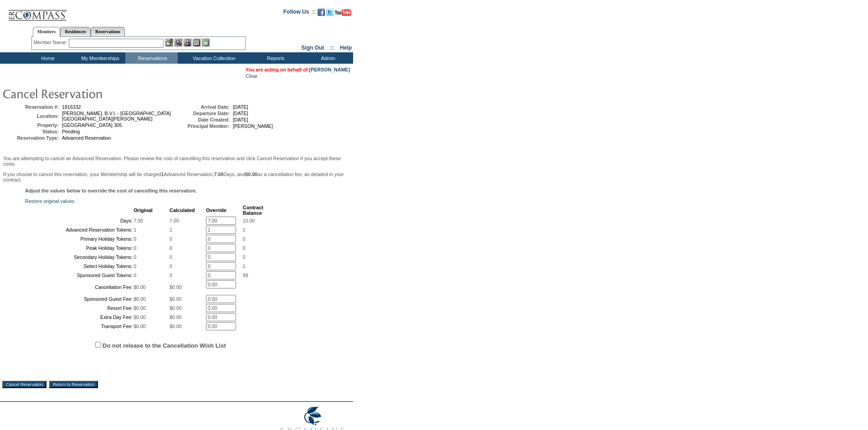 Image resolution: width=868 pixels, height=430 pixels. Describe the element at coordinates (86, 138) in the screenshot. I see `span: Advanced Reservation` at that location.